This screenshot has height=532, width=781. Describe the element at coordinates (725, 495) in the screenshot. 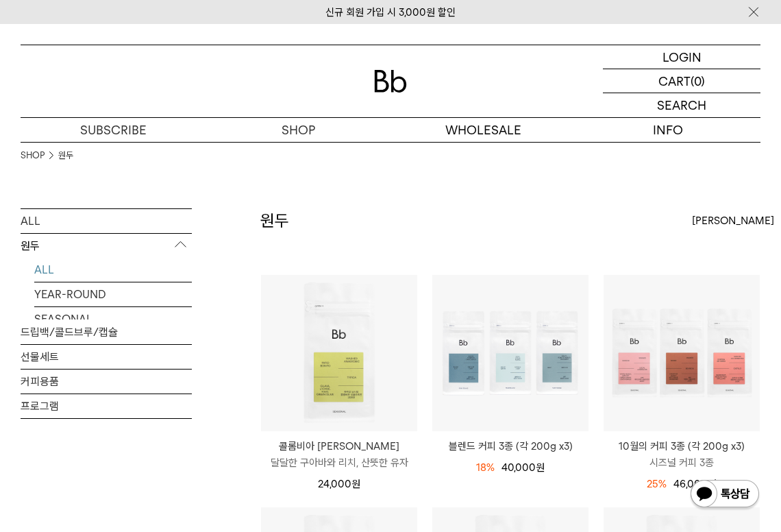

I see `img: 카카오톡 채널 1:1 채팅 버튼` at that location.